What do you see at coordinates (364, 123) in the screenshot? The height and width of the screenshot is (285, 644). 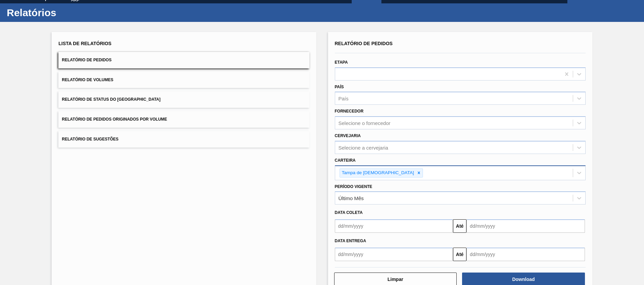 I see `div: Selecione o fornecedor` at bounding box center [364, 123].